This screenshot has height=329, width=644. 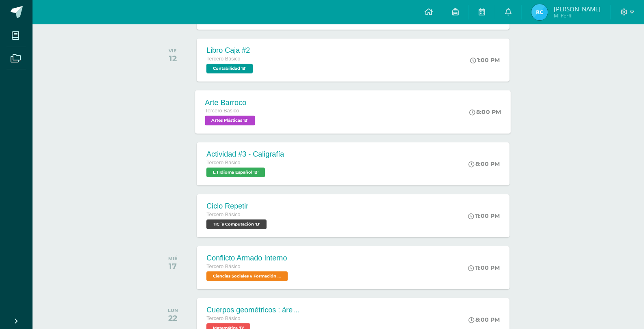 What do you see at coordinates (173, 51) in the screenshot?
I see `div: VIE` at bounding box center [173, 51].